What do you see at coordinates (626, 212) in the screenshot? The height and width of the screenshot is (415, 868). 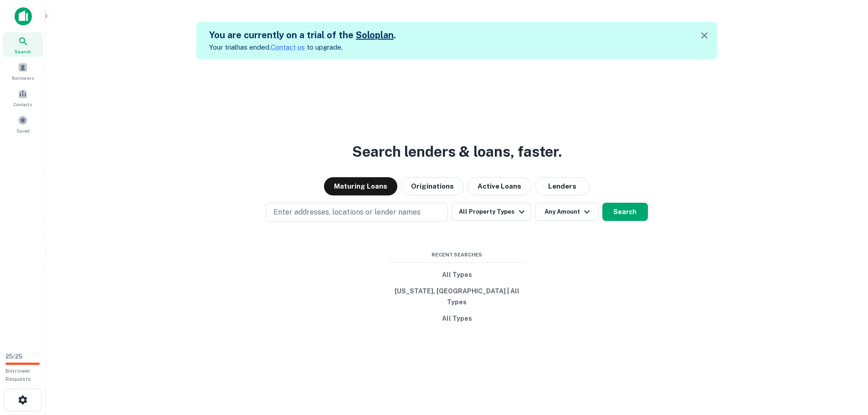 I see `button: Search` at bounding box center [626, 212].